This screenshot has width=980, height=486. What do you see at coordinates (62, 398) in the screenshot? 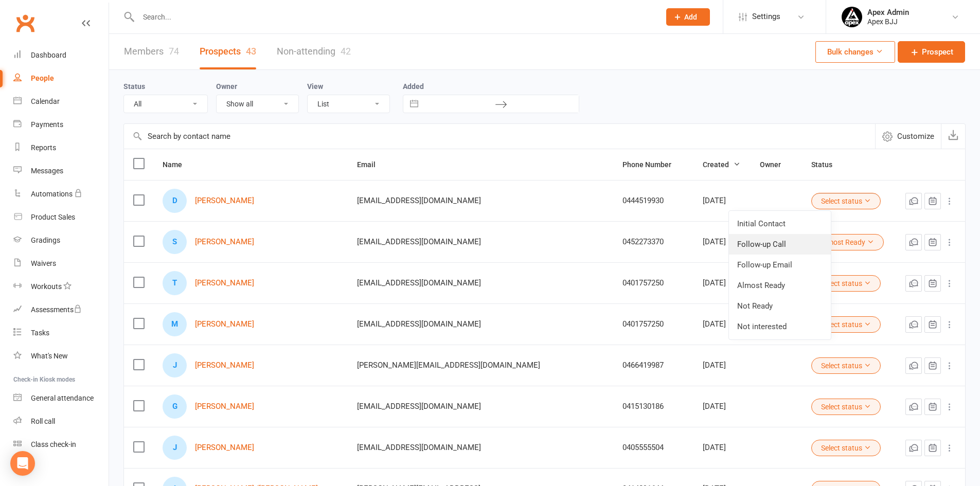
I see `div: General attendance` at bounding box center [62, 398].